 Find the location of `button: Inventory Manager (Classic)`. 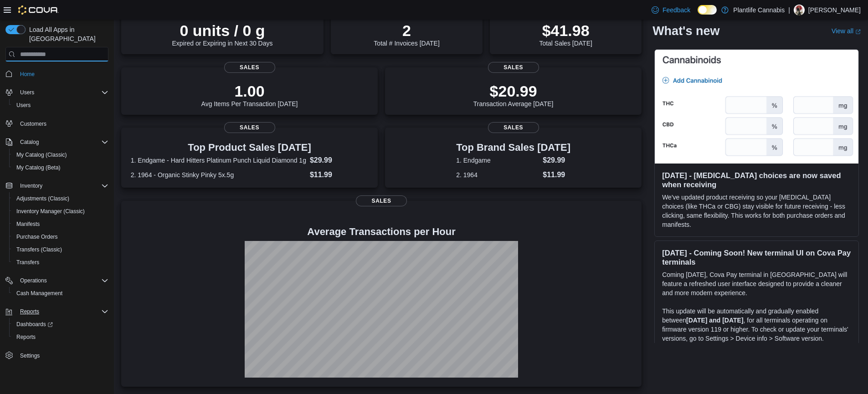

button: Inventory Manager (Classic) is located at coordinates (61, 211).